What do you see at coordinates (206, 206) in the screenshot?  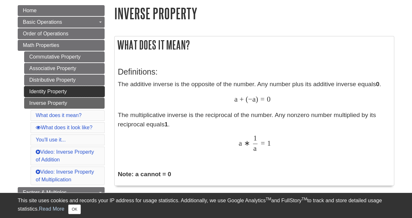 I see `div: This site uses cookies and records your IP address for usage statistics. Additionally, we use Goo...` at bounding box center [206, 206].